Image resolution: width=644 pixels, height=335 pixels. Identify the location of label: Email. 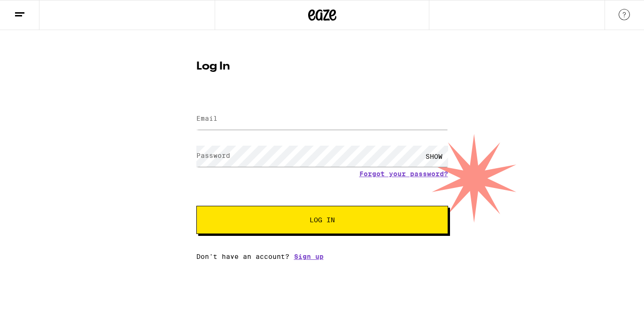
(206, 118).